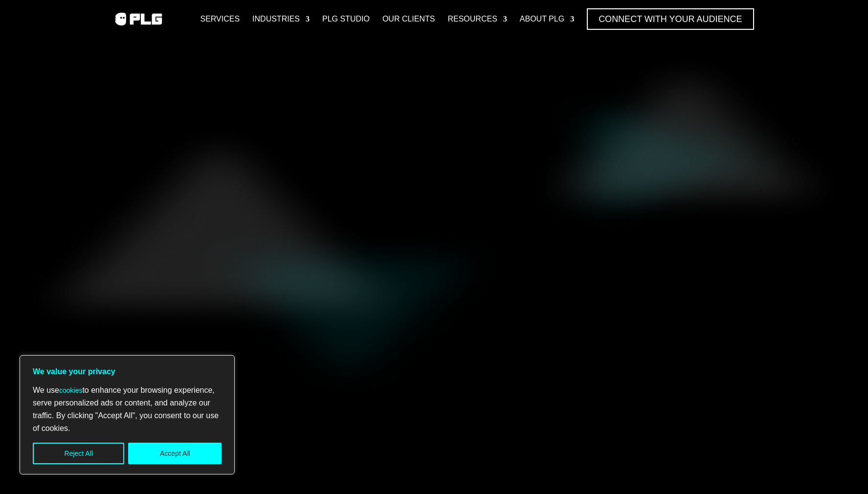 Image resolution: width=868 pixels, height=494 pixels. I want to click on button: Accept All, so click(175, 454).